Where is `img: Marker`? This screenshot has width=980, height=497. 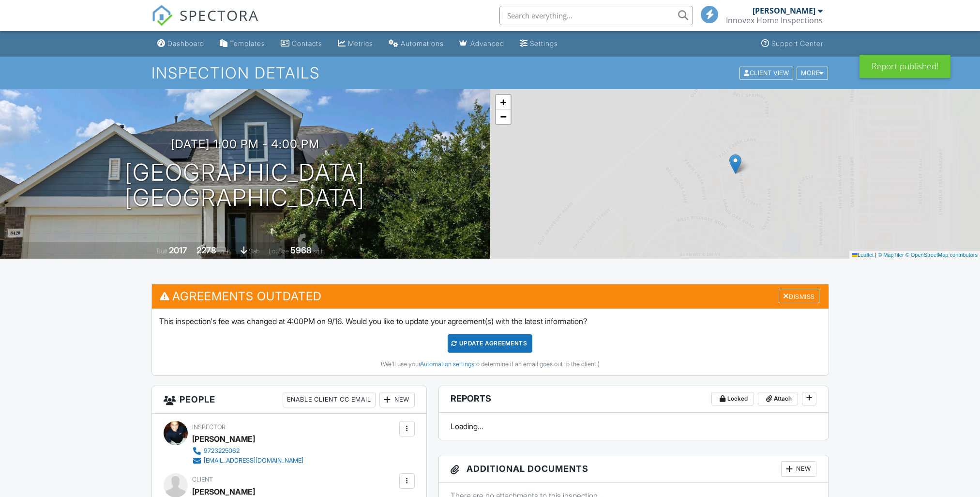
img: Marker is located at coordinates (735, 163).